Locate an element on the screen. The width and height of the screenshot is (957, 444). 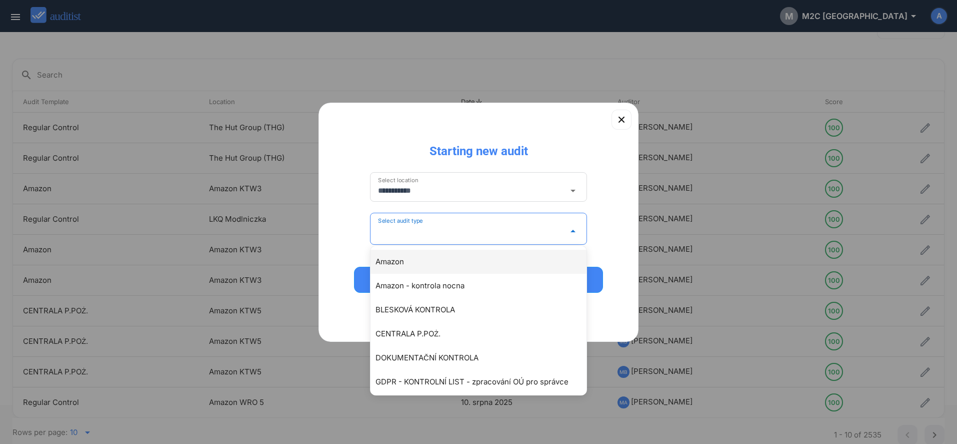
div: DOKUMENTAČNÍ KONTROLA is located at coordinates (484, 358).